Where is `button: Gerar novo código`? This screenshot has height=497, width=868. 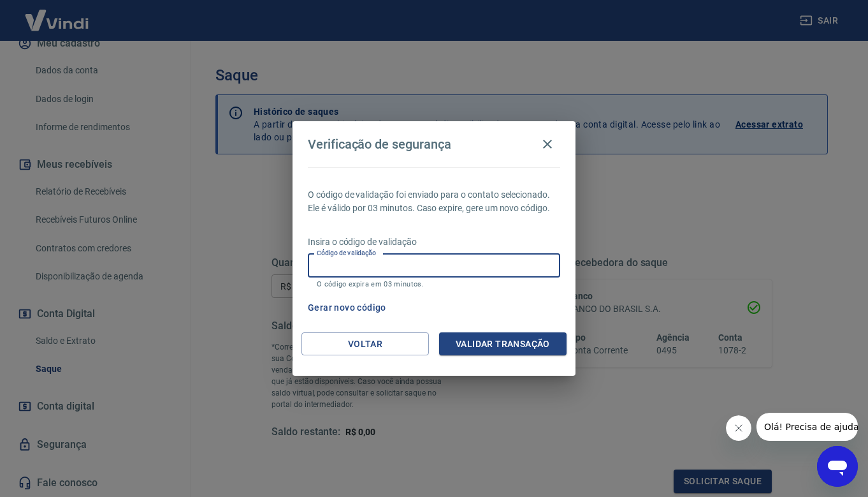 button: Gerar novo código is located at coordinates (347, 308).